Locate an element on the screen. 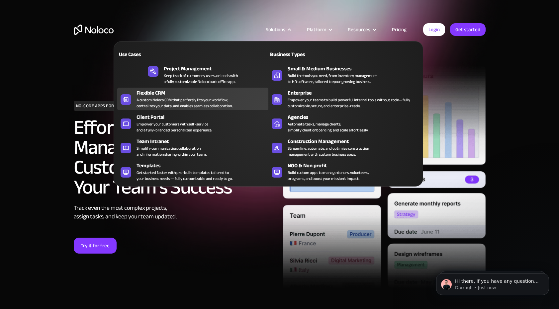  div: Track even the most complex projects, assign tasks, and keep your team updated. is located at coordinates (175, 213).